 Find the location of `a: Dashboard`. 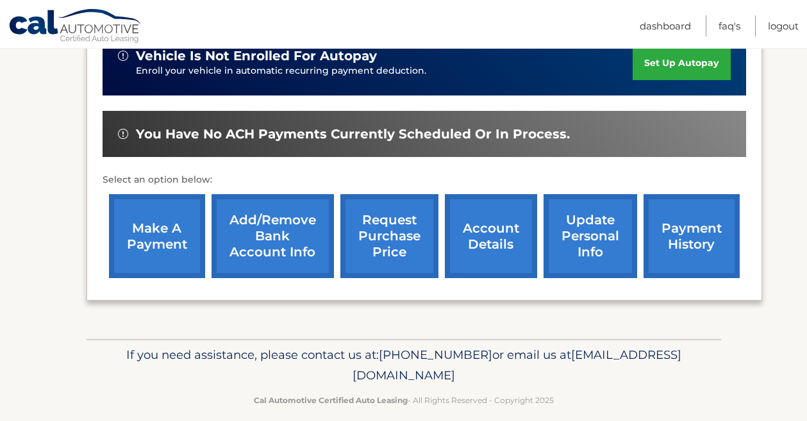

a: Dashboard is located at coordinates (666, 26).